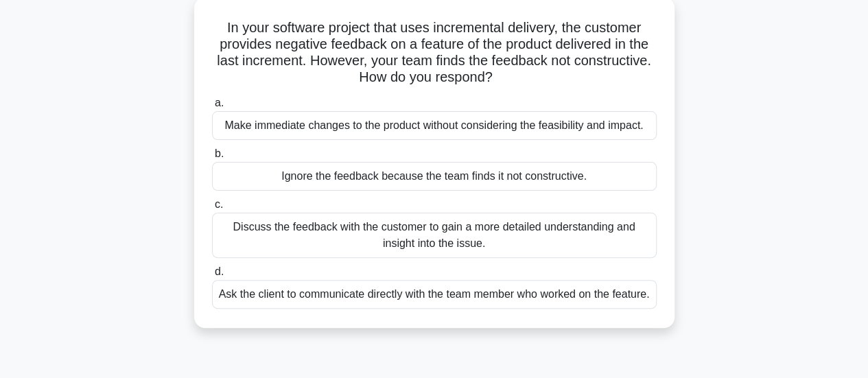 This screenshot has width=868, height=378. I want to click on span: b., so click(219, 153).